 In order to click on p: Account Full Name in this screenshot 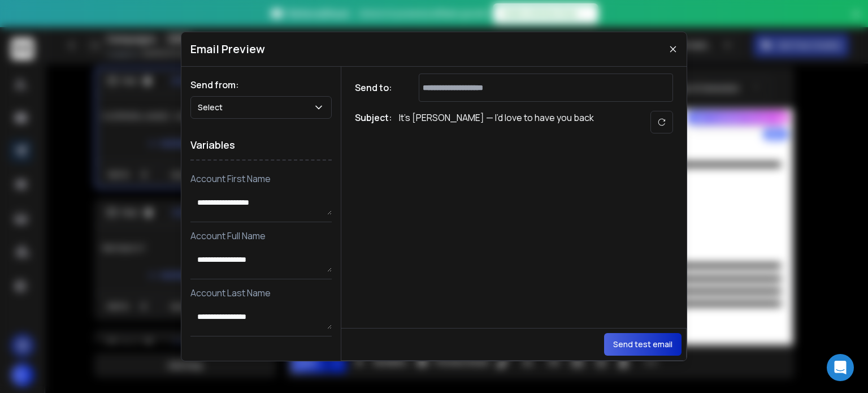, I will do `click(261, 236)`.